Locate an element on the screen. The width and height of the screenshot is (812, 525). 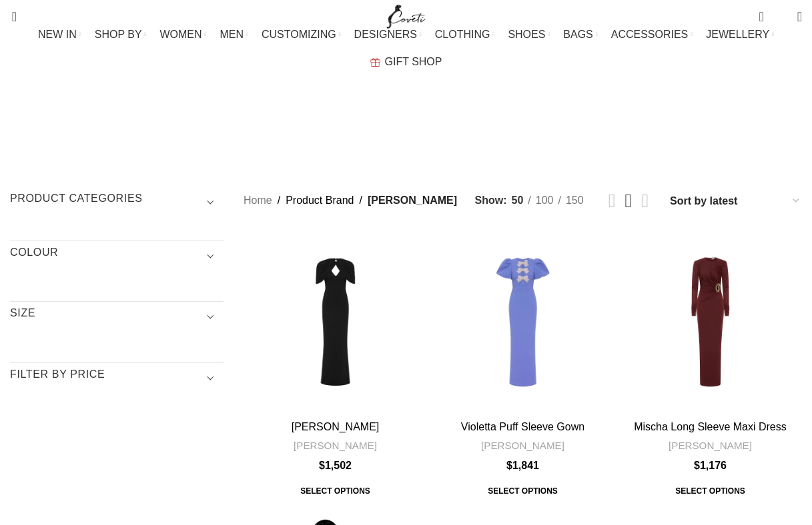
bdi: 1,841 is located at coordinates (522, 465).